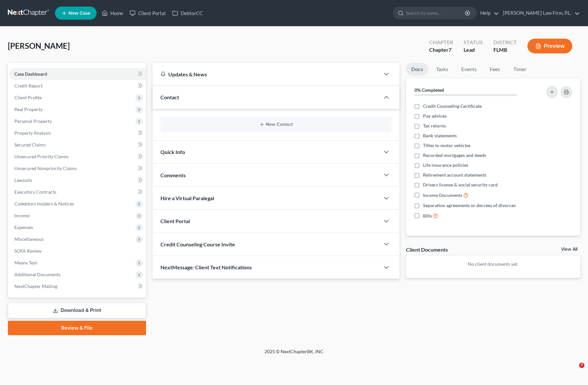 The image size is (588, 385). Describe the element at coordinates (569, 250) in the screenshot. I see `a: View All` at that location.